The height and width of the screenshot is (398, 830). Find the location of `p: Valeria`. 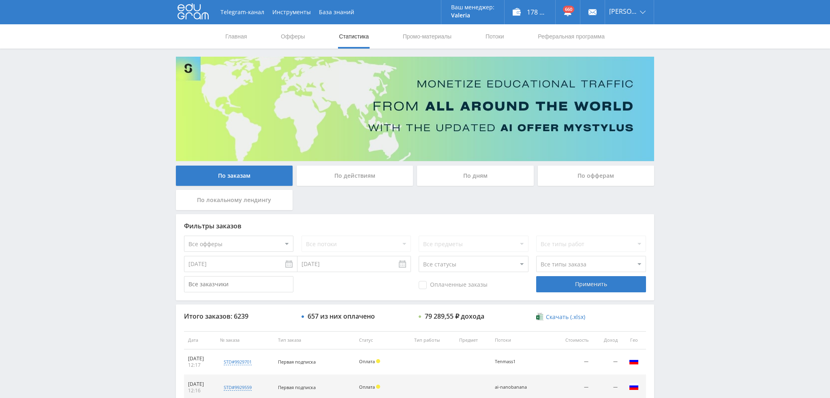

p: Valeria is located at coordinates (472, 15).